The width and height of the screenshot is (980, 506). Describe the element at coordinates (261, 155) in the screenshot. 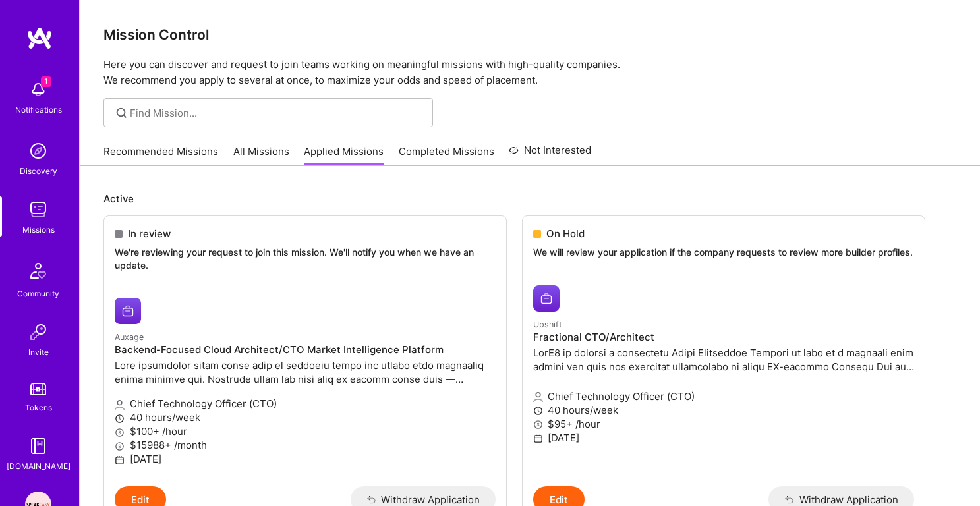

I see `a: All Missions` at that location.